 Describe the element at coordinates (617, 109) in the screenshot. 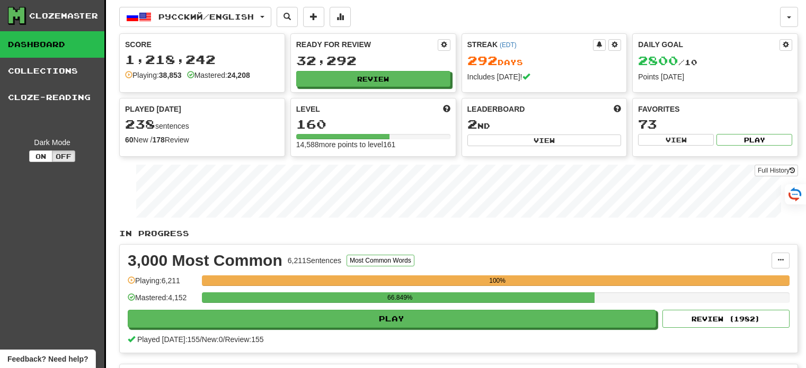

I see `span: This week in points, UTC` at that location.